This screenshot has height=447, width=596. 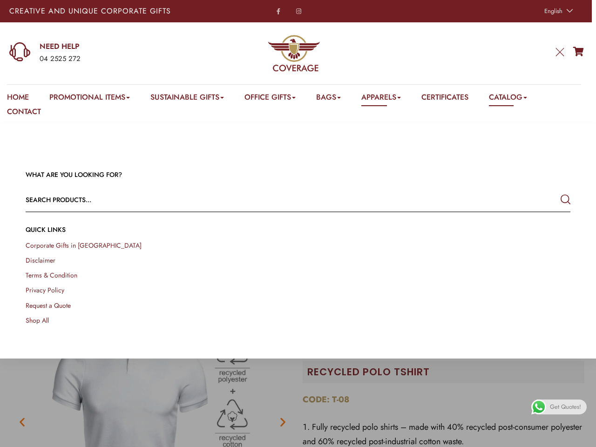 I want to click on h4: QUICK LINKs, so click(x=298, y=230).